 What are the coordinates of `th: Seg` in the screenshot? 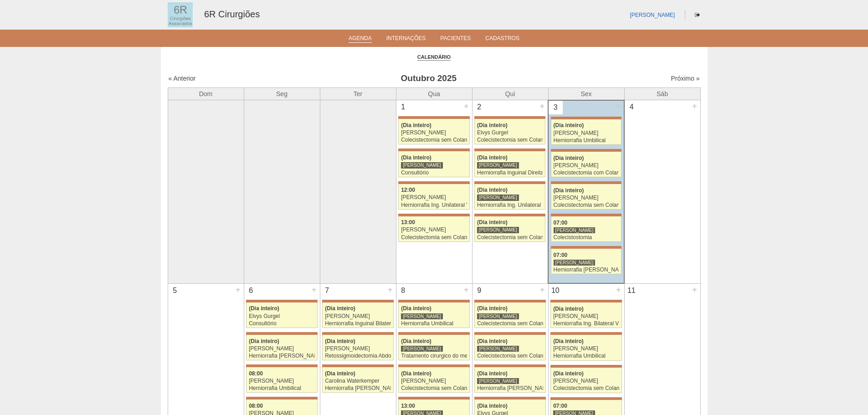 It's located at (281, 94).